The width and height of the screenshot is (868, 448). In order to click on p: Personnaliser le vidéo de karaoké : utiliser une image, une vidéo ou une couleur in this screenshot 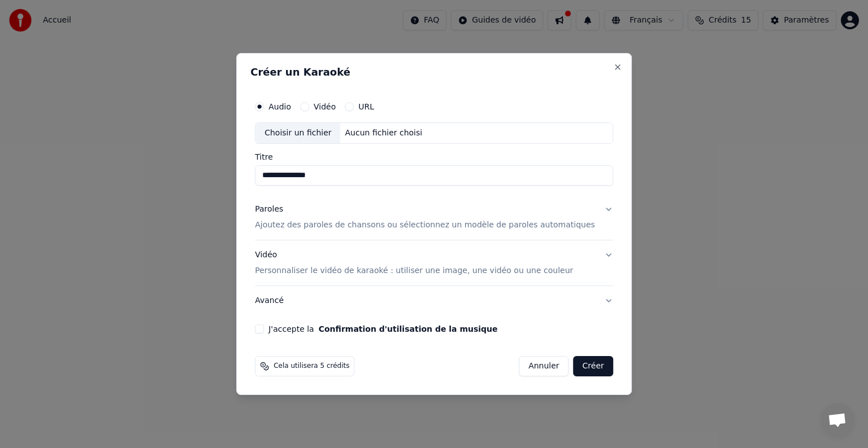, I will do `click(414, 271)`.